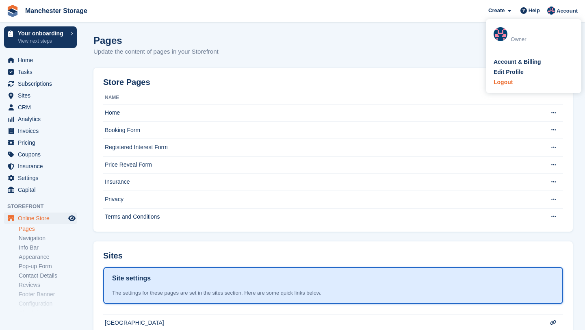  Describe the element at coordinates (321, 182) in the screenshot. I see `td: Insurance` at that location.